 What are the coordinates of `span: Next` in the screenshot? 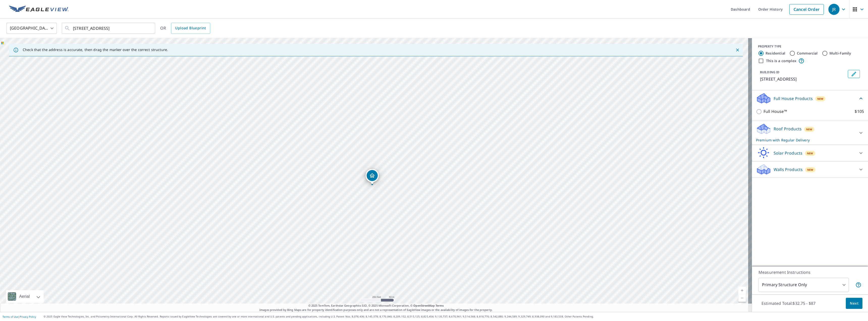 It's located at (854, 303).